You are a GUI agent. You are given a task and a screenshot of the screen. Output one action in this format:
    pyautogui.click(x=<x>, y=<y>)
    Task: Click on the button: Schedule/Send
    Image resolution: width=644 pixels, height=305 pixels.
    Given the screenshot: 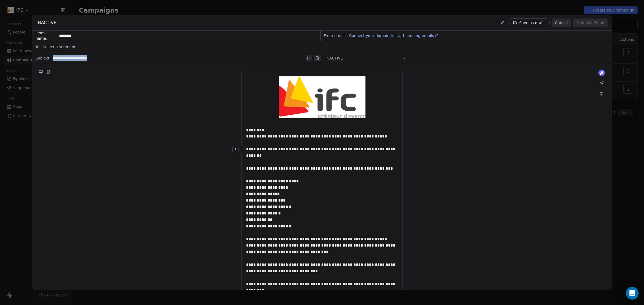 What is the action you would take?
    pyautogui.click(x=590, y=22)
    